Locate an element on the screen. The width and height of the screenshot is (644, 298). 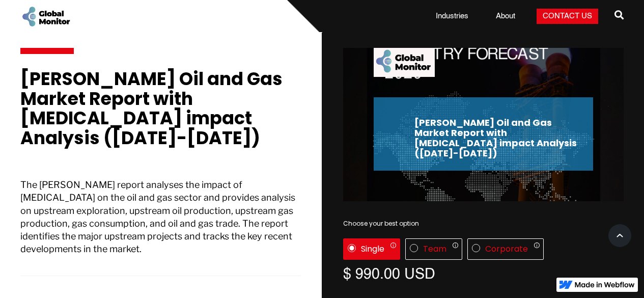
div: Single is located at coordinates (372, 249).